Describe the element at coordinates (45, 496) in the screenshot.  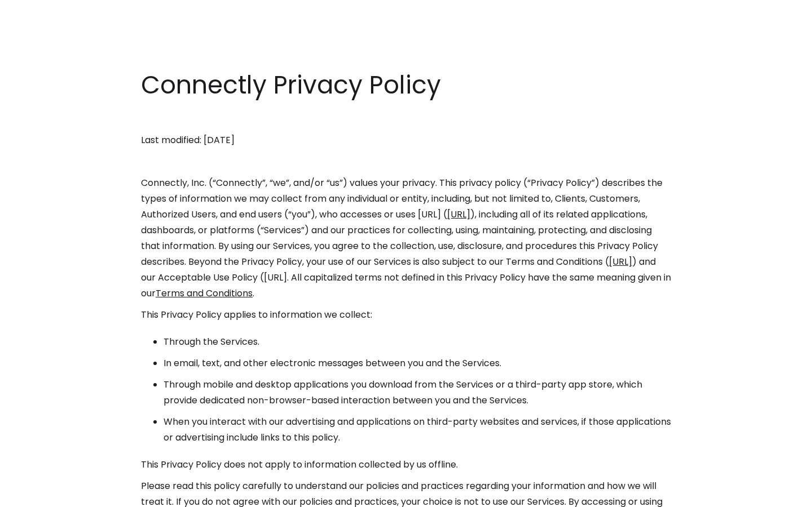
I see `ul: Language list` at that location.